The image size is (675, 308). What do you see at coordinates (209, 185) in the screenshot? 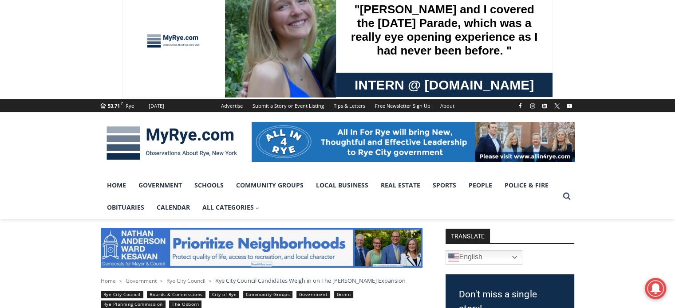
I see `a: Schools` at bounding box center [209, 185].